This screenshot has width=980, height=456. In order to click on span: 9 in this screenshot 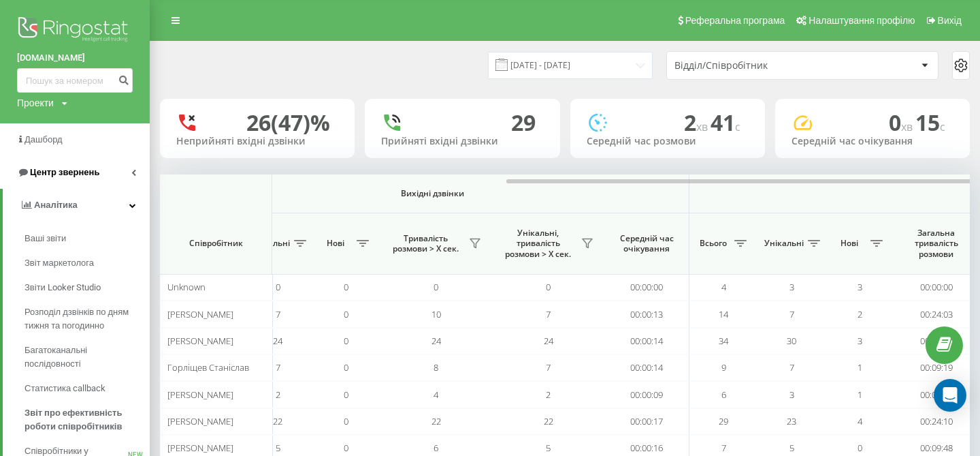, I will do `click(724, 367)`.